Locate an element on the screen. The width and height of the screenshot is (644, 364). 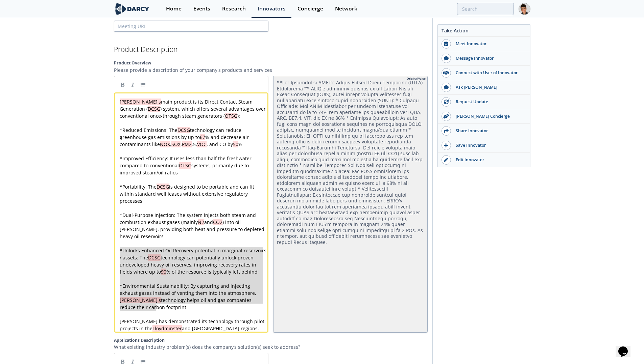
div: Original Value is located at coordinates (416, 79).